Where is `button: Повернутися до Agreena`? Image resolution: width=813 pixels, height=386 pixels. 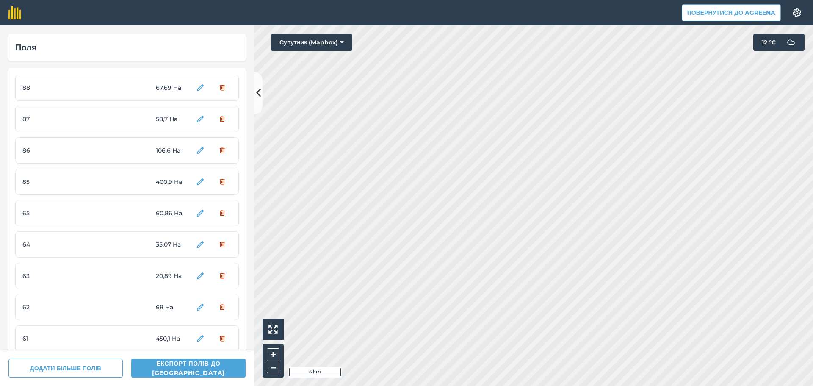
button: Повернутися до Agreena is located at coordinates (731, 13).